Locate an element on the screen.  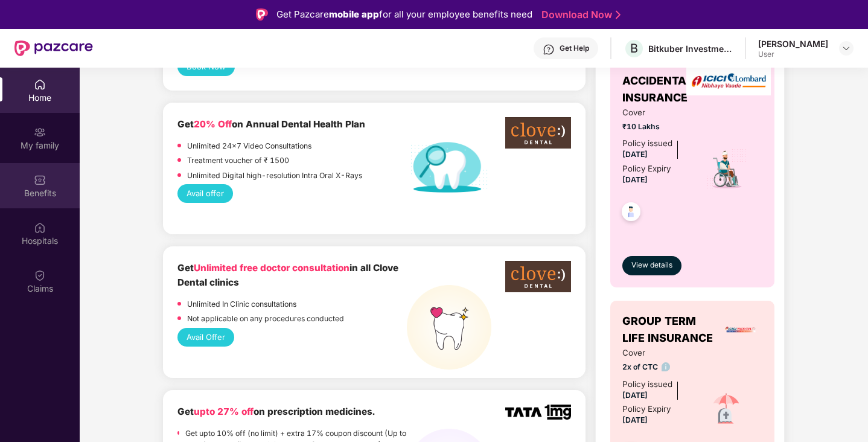
b: Get in all Clove Dental clinics is located at coordinates (288, 275).